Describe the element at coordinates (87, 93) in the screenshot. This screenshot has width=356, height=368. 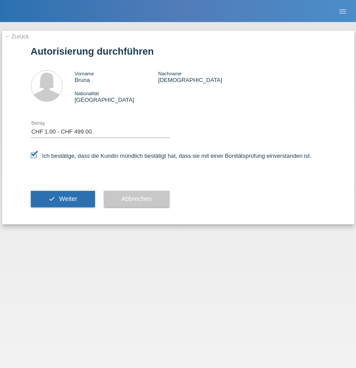
I see `span: Nationalität` at that location.